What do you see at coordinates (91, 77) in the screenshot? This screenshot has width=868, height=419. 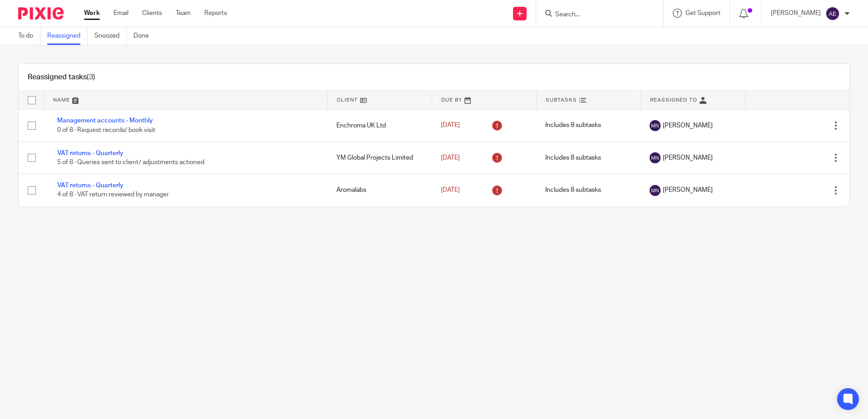 I see `span: (3)` at bounding box center [91, 77].